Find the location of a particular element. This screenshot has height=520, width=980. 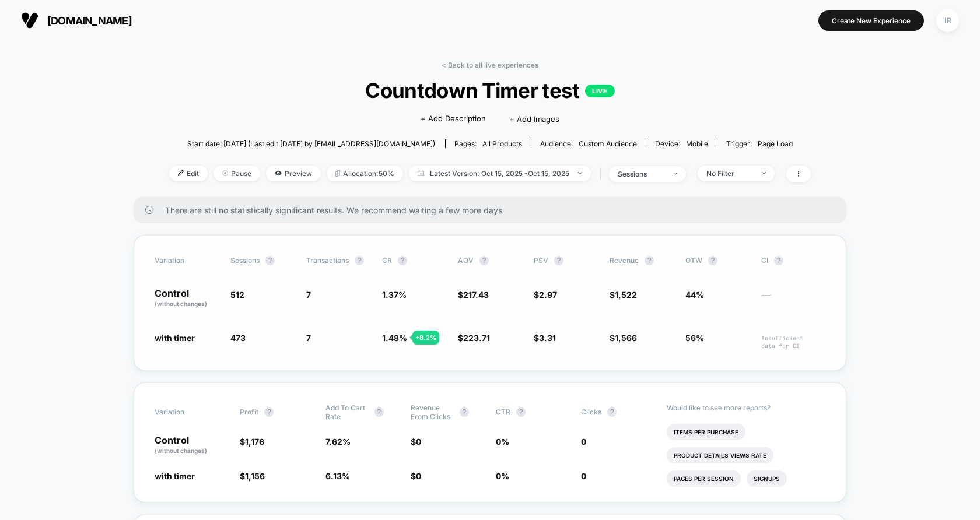

p: Control is located at coordinates (191, 446).